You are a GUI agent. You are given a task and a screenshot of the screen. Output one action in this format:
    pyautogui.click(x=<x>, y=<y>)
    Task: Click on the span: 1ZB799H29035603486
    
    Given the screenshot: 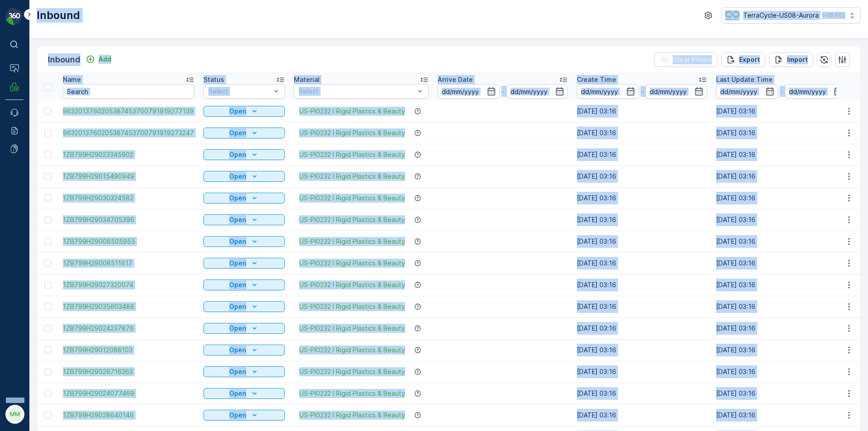 What is the action you would take?
    pyautogui.click(x=128, y=306)
    